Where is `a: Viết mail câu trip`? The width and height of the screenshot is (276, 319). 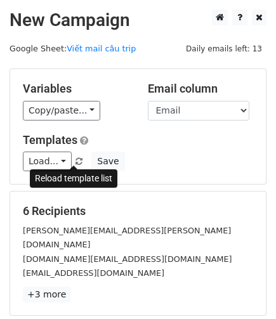
a: Viết mail câu trip is located at coordinates (101, 48).